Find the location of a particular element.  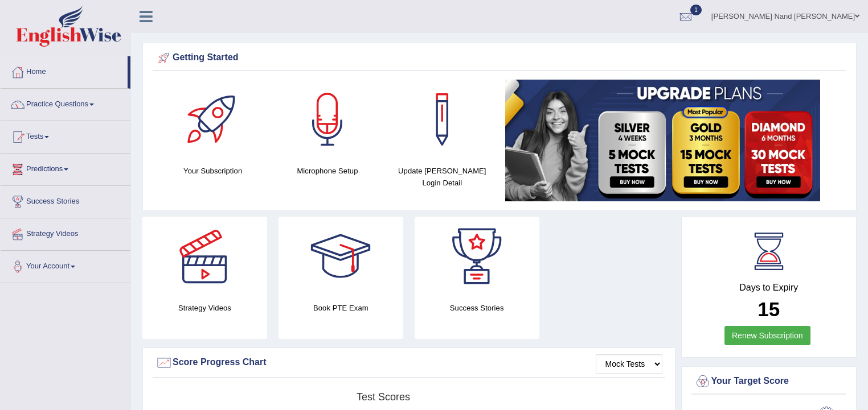

span: 1 is located at coordinates (696, 10).